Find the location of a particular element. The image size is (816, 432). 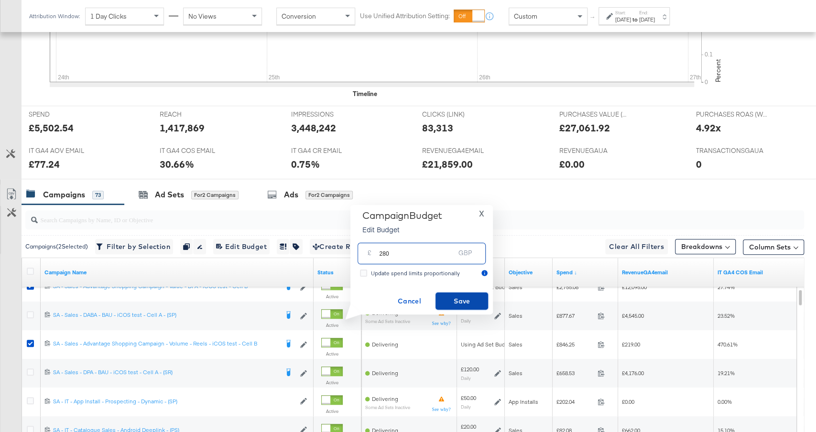

div: £27,061.92 is located at coordinates (584, 128).